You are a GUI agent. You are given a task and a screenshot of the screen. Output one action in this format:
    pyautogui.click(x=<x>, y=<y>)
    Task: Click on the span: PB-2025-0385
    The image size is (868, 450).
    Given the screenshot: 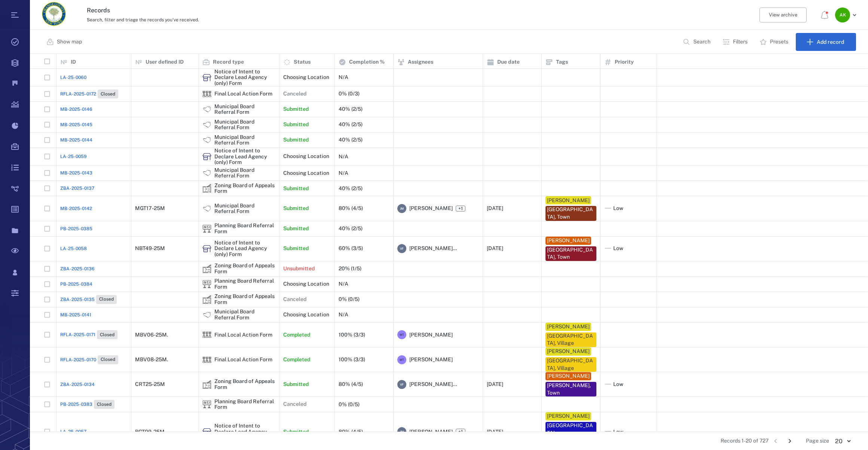 What is the action you would take?
    pyautogui.click(x=76, y=229)
    